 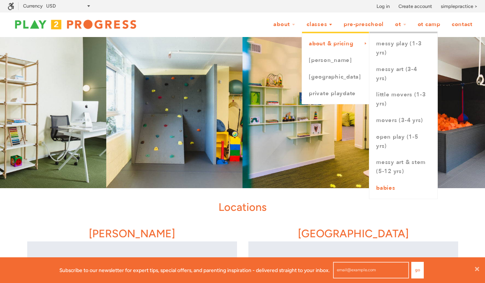 What do you see at coordinates (320, 25) in the screenshot?
I see `a: Classes` at bounding box center [320, 25].